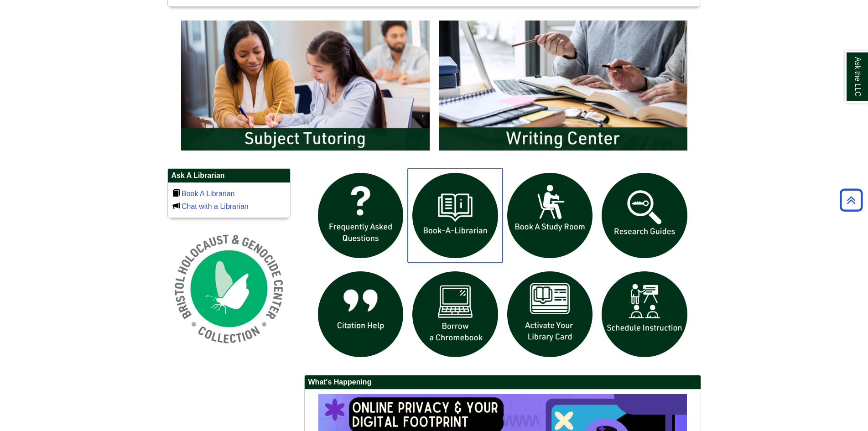 Image resolution: width=868 pixels, height=431 pixels. Describe the element at coordinates (645, 314) in the screenshot. I see `img: For faculty. Schedule Library Instruction icon links to form.` at that location.